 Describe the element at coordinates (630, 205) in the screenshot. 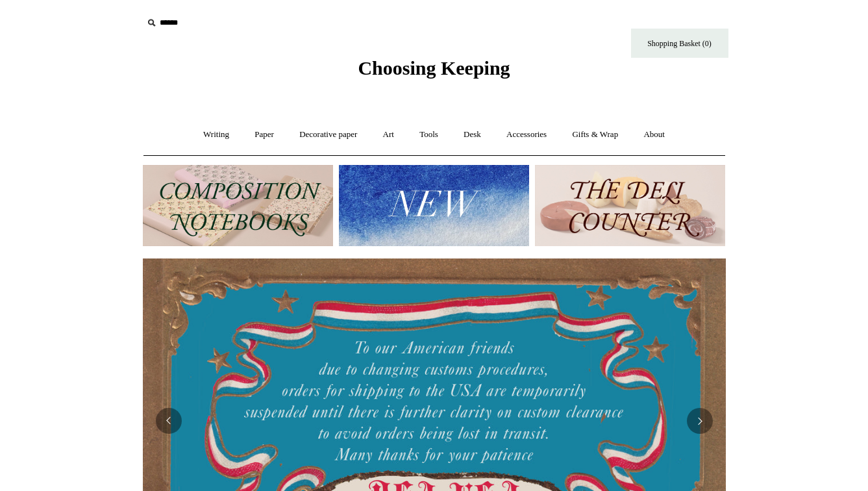

I see `a: The Deli Counter` at that location.